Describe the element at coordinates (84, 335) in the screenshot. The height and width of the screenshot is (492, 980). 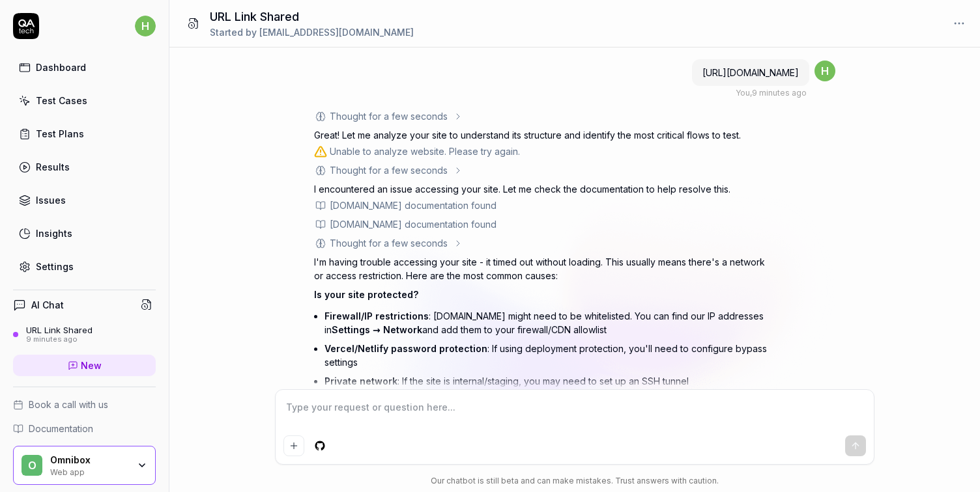
I see `a: URL Link Shared9 minutes ago` at that location.